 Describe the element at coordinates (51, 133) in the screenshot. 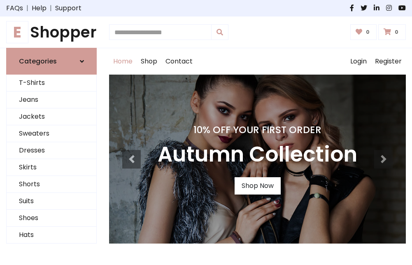

I see `a: Sweaters` at that location.